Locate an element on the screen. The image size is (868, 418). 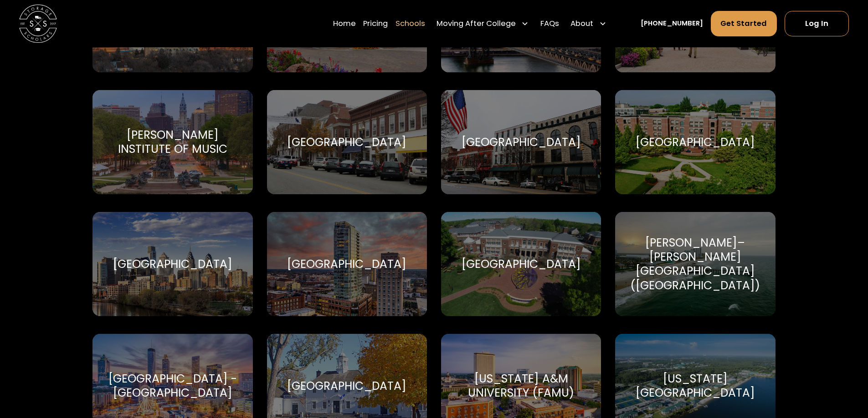
a: Get Started is located at coordinates (744, 24).